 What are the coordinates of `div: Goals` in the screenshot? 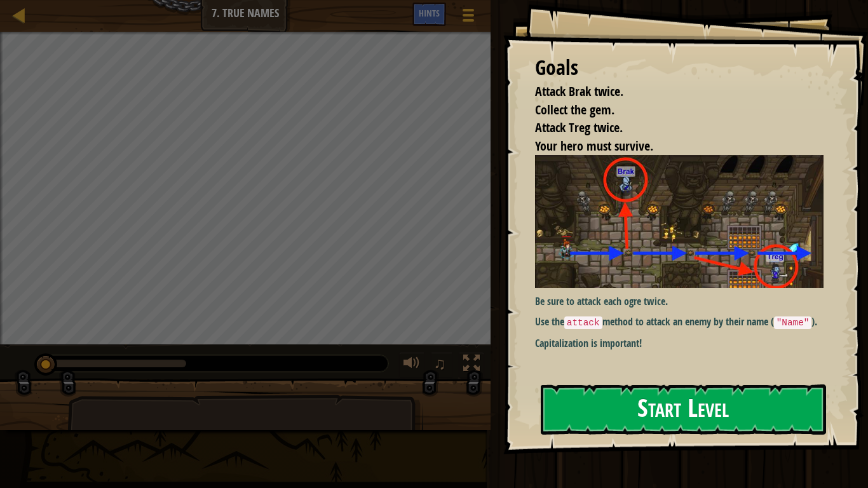 It's located at (679, 68).